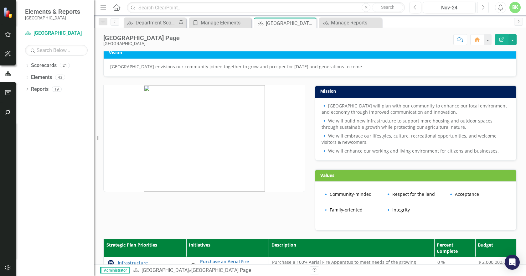  Describe the element at coordinates (65, 65) in the screenshot. I see `div: 21` at that location.